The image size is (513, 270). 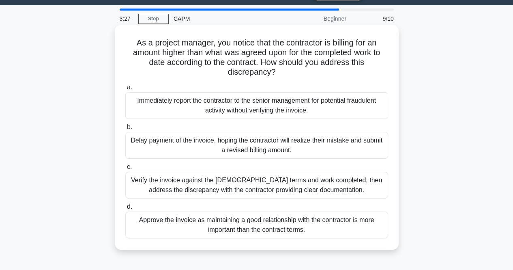 What do you see at coordinates (129, 127) in the screenshot?
I see `span: b.` at bounding box center [129, 127].